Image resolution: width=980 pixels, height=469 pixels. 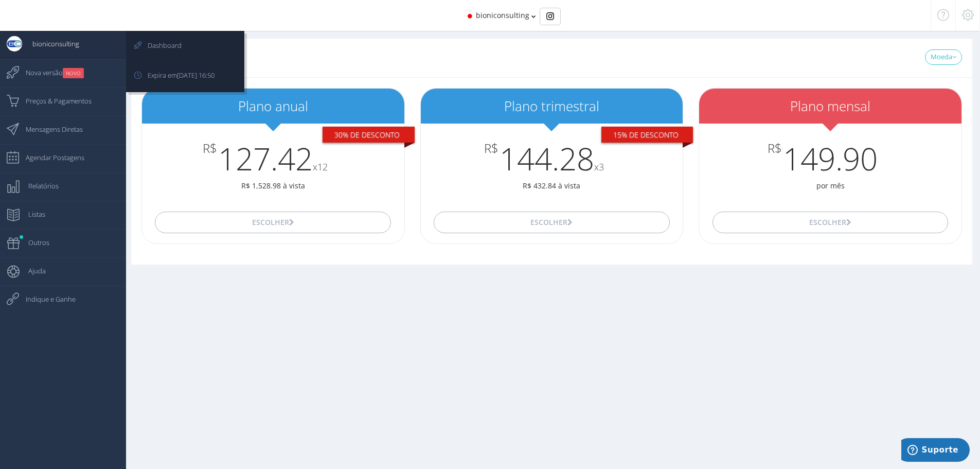 What do you see at coordinates (320, 167) in the screenshot?
I see `small: x12` at bounding box center [320, 167].